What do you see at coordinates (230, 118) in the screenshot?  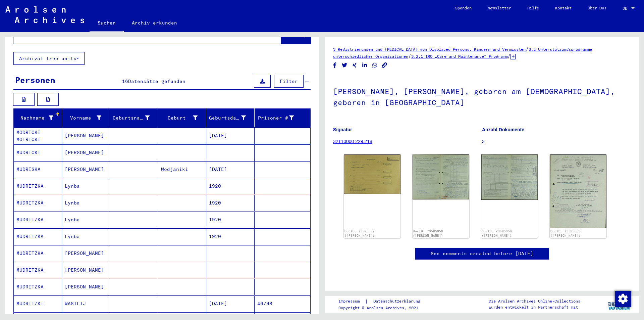 I see `mat-header-cell: Geburtsdatum` at bounding box center [230, 118].